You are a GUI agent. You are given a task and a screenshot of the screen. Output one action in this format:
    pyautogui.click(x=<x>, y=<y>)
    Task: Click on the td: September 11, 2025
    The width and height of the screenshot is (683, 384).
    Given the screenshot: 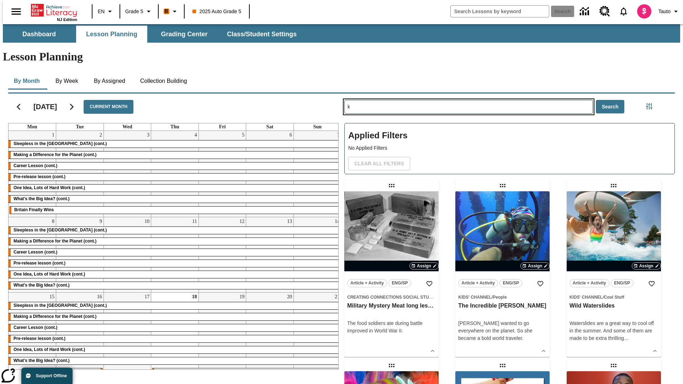 What is the action you would take?
    pyautogui.click(x=175, y=255)
    